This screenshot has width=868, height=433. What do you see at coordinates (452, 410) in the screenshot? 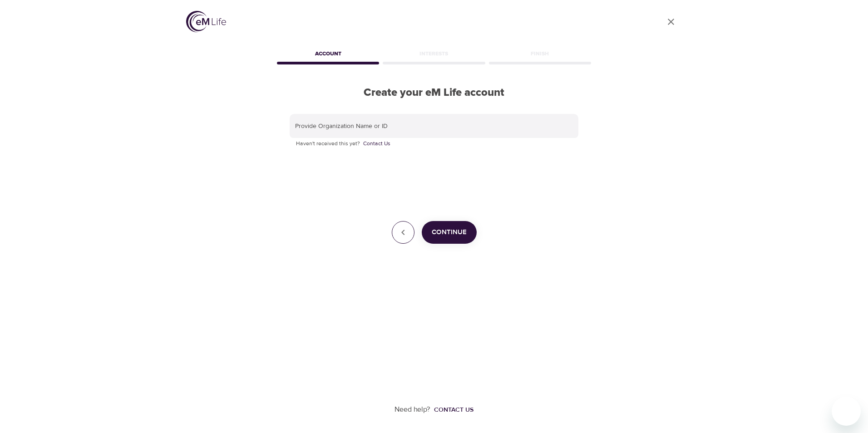
I see `a: Contact us` at bounding box center [452, 410].